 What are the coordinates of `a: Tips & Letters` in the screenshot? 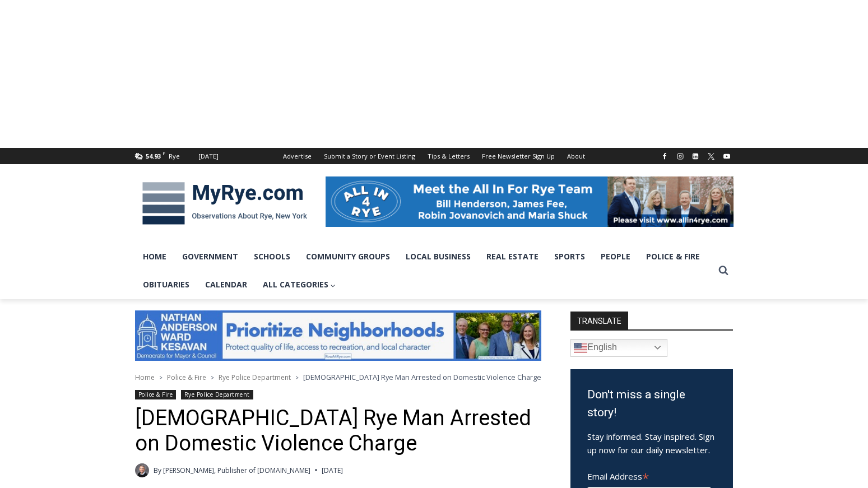 It's located at (448, 156).